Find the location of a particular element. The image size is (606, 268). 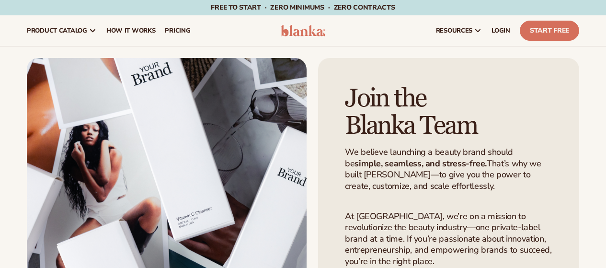

img: logo is located at coordinates (303, 31).